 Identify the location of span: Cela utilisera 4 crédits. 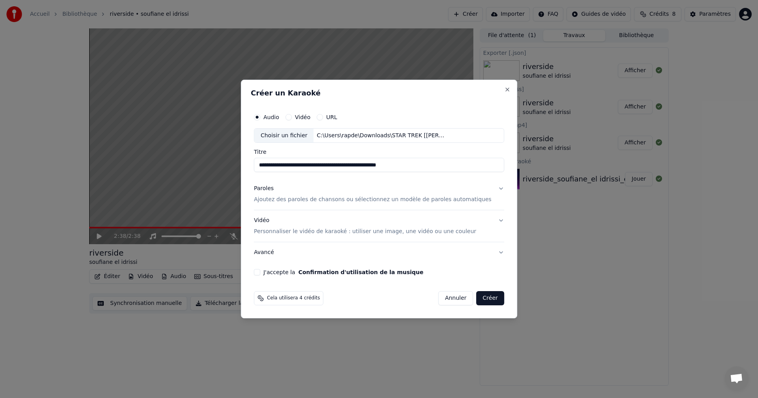
(293, 299).